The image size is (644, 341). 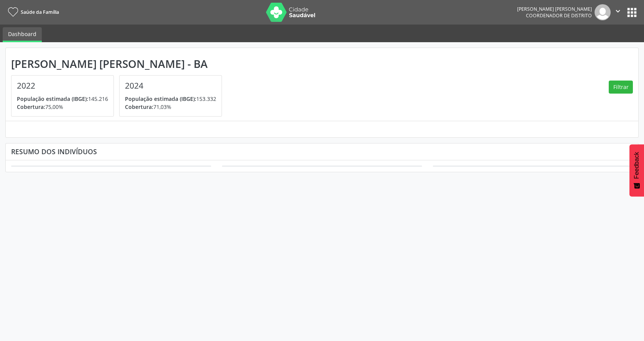 What do you see at coordinates (32, 12) in the screenshot?
I see `a: Saúde da Família` at bounding box center [32, 12].